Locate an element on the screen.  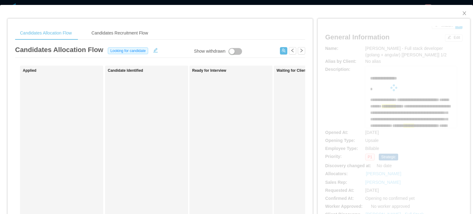
h1: Waiting for Client Approval is located at coordinates (319, 70).